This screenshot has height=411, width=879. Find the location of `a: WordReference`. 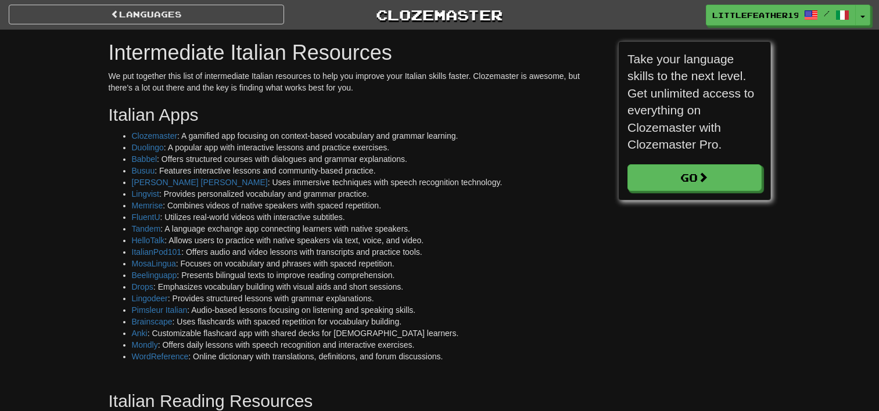

a: WordReference is located at coordinates (160, 357).